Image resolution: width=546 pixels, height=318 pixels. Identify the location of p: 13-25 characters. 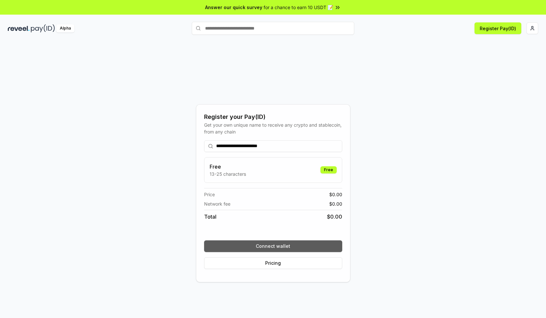
(228, 174).